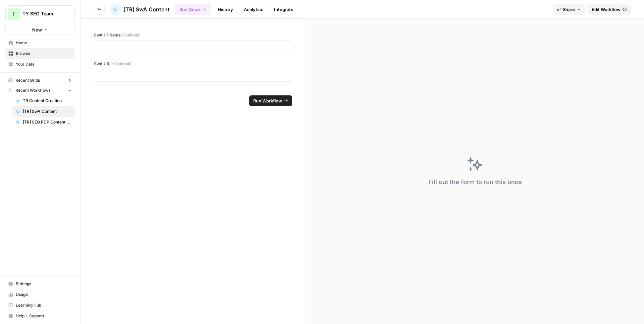 This screenshot has width=644, height=324. Describe the element at coordinates (43, 64) in the screenshot. I see `span: Your Data` at that location.